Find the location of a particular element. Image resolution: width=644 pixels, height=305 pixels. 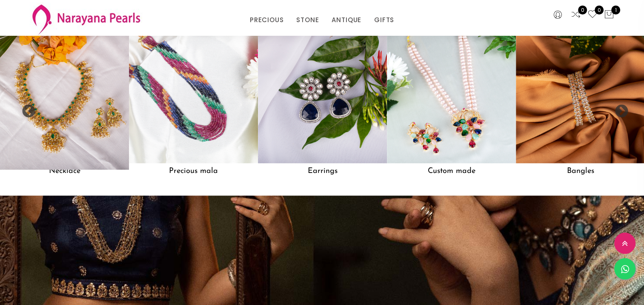

h5: Precious mala is located at coordinates (193, 171).